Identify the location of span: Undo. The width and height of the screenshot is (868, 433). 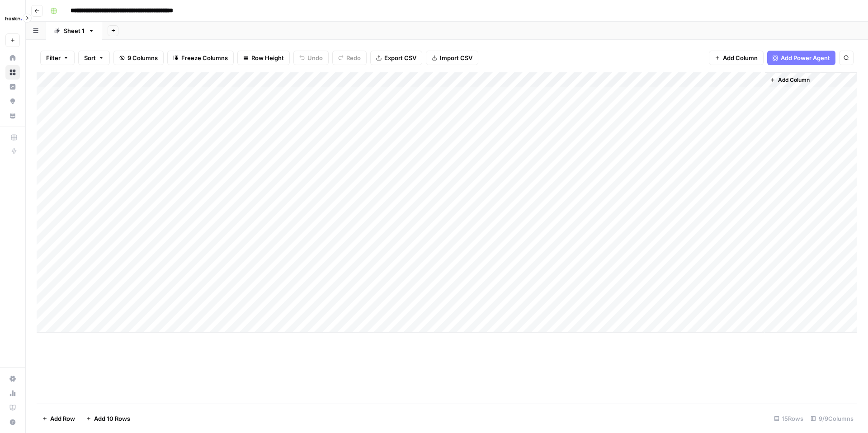
(315, 58).